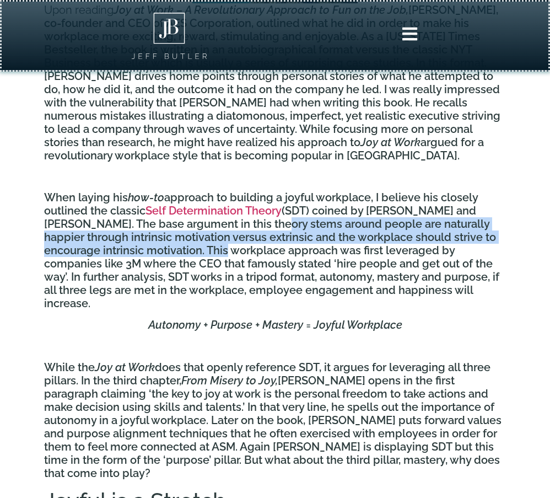  What do you see at coordinates (275, 325) in the screenshot?
I see `i: Autonomy + Purpose + Mastery = Joyful Workplace` at bounding box center [275, 325].